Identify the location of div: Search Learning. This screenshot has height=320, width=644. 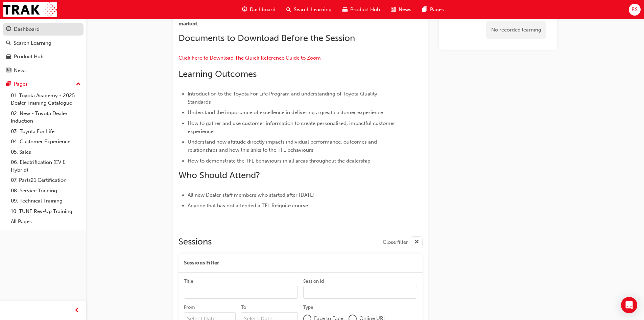
(33, 43).